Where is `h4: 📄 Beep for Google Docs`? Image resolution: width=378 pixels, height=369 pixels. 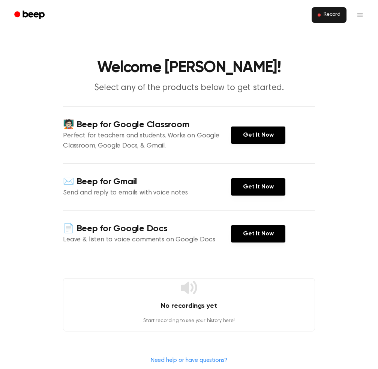
h4: 📄 Beep for Google Docs is located at coordinates (147, 228).